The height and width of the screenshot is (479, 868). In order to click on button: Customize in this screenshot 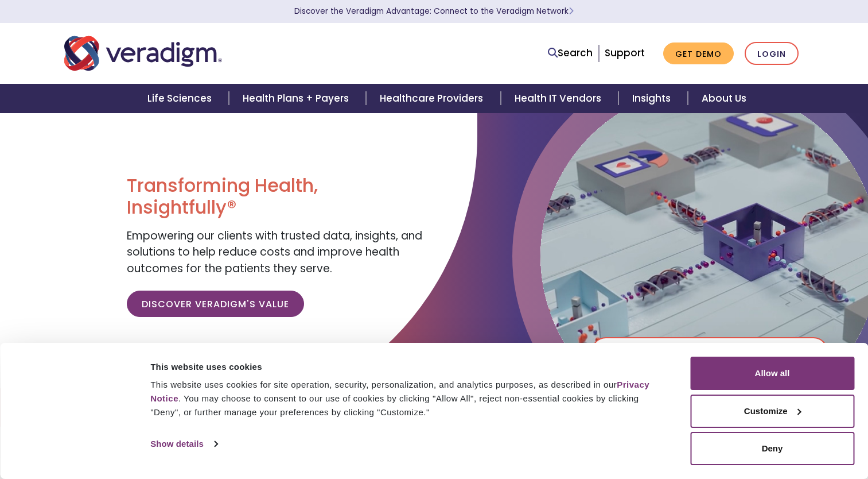, I will do `click(772, 411)`.